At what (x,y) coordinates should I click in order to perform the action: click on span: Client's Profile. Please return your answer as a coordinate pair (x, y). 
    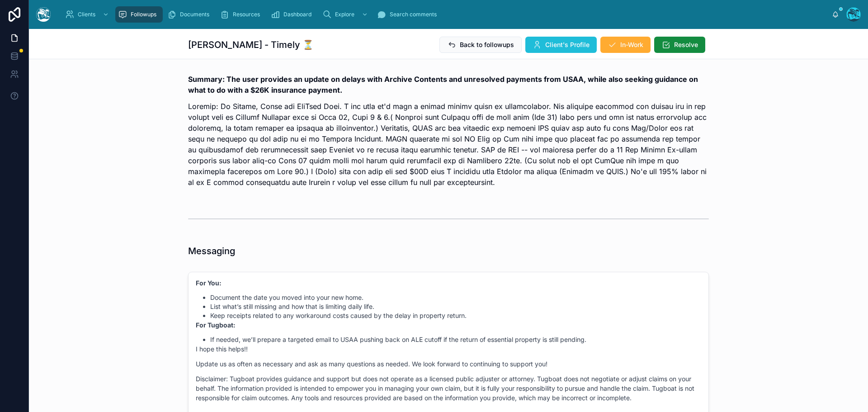
    Looking at the image, I should click on (567, 45).